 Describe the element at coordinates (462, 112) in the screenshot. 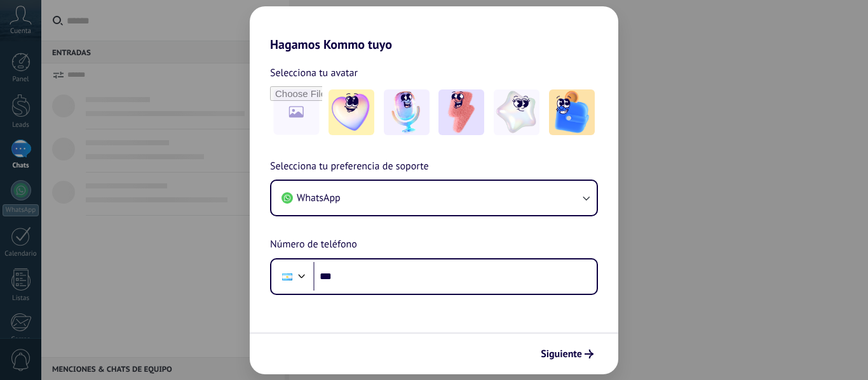

I see `img: -3.jpeg` at that location.